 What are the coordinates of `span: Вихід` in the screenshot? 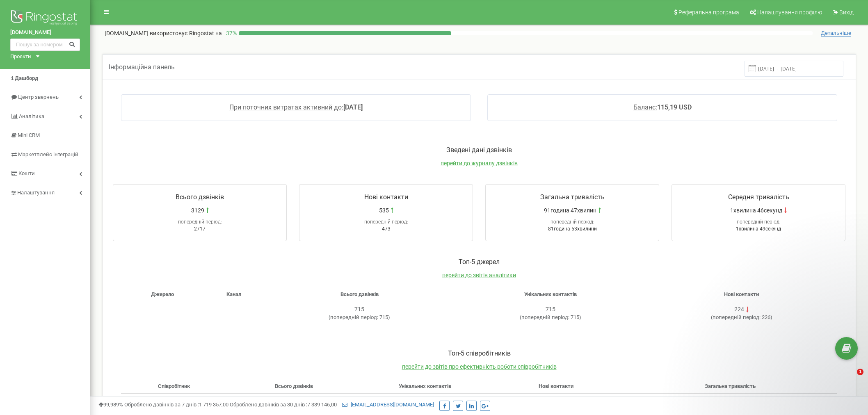 It's located at (846, 13).